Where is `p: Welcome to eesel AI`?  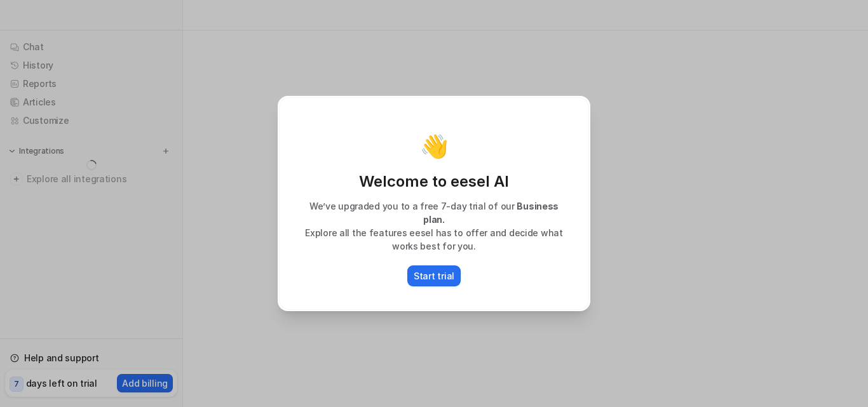 p: Welcome to eesel AI is located at coordinates (434, 182).